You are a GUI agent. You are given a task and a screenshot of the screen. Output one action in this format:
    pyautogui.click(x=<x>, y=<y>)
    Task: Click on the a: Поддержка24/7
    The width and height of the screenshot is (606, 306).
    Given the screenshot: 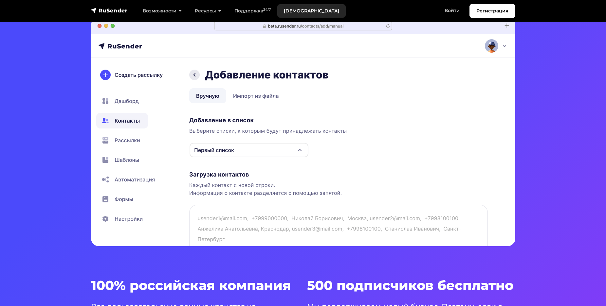 What is the action you would take?
    pyautogui.click(x=252, y=11)
    